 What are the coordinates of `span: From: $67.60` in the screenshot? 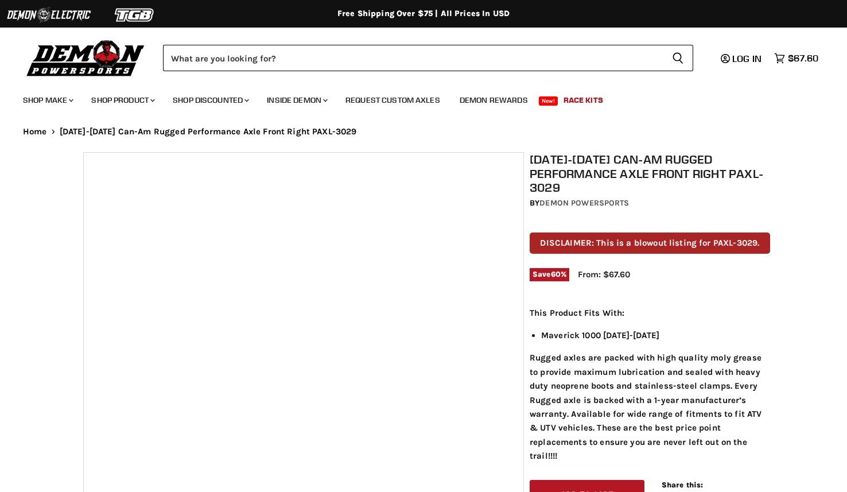 It's located at (604, 274).